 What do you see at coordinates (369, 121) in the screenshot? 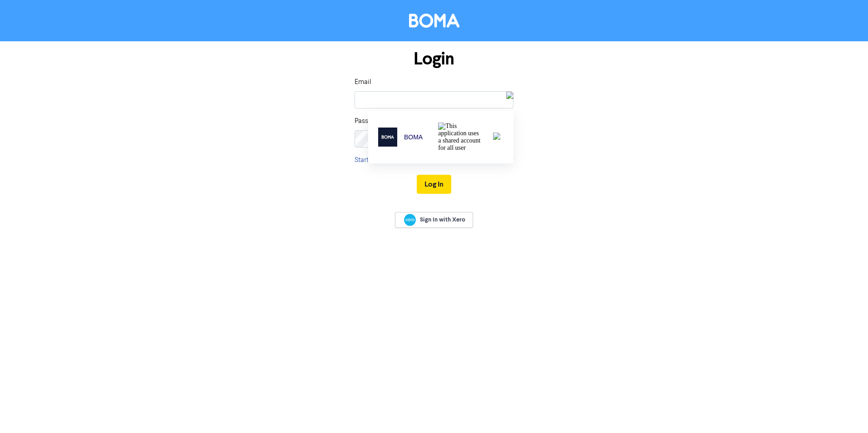
I see `label: Password` at bounding box center [369, 121].